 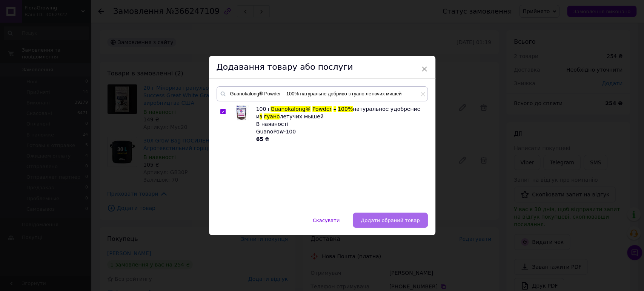 What do you see at coordinates (302, 117) in the screenshot?
I see `span: летучих мышей` at bounding box center [302, 117].